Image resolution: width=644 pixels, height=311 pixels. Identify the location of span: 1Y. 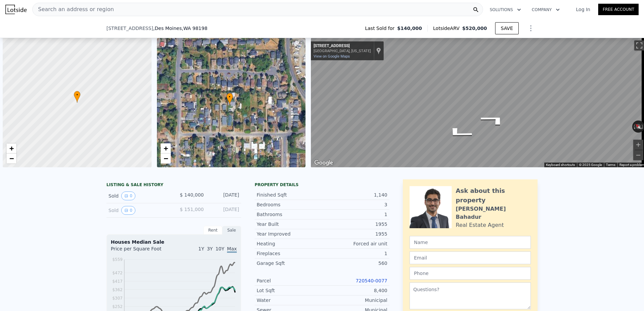
(201, 249).